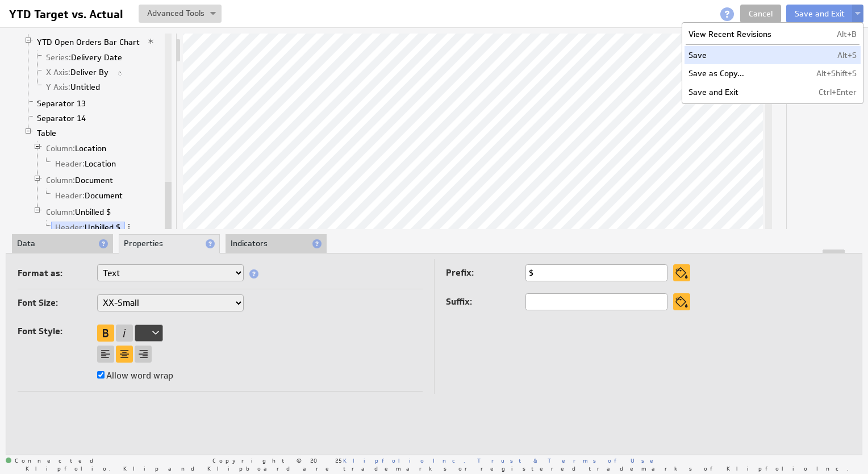 Image resolution: width=868 pixels, height=474 pixels. Describe the element at coordinates (120, 74) in the screenshot. I see `span: Sorted Oldest to Newest` at that location.